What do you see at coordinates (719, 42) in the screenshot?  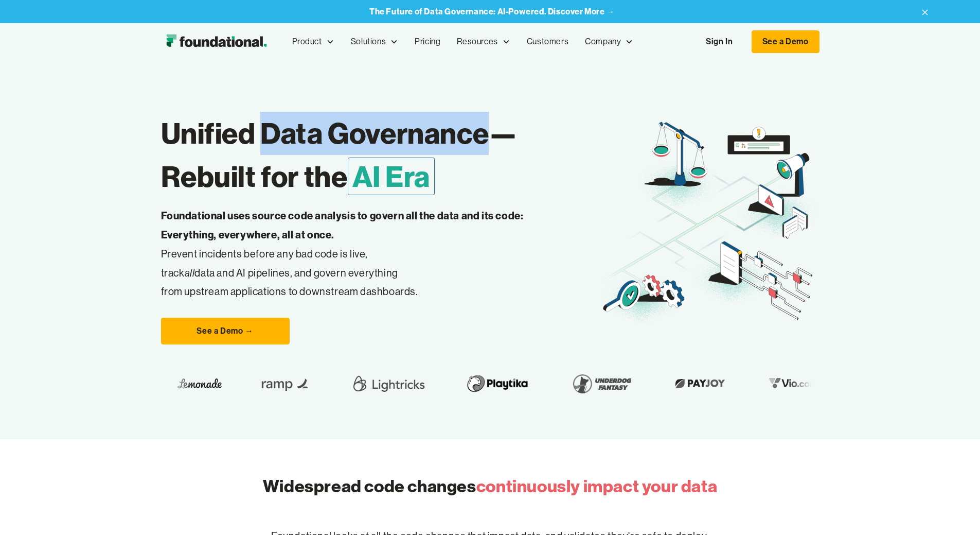 I see `a: Sign In` at bounding box center [719, 42].